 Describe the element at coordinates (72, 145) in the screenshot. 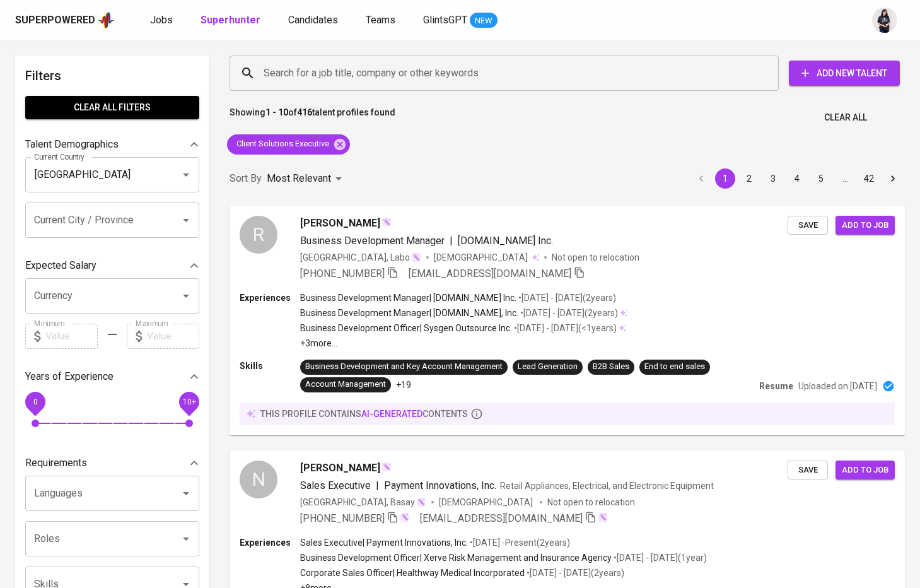

I see `p: Talent Demographics` at that location.